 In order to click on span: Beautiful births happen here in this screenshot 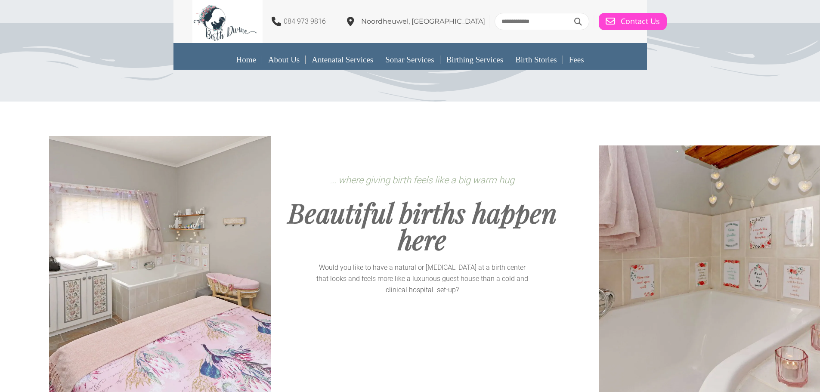, I will do `click(422, 225)`.